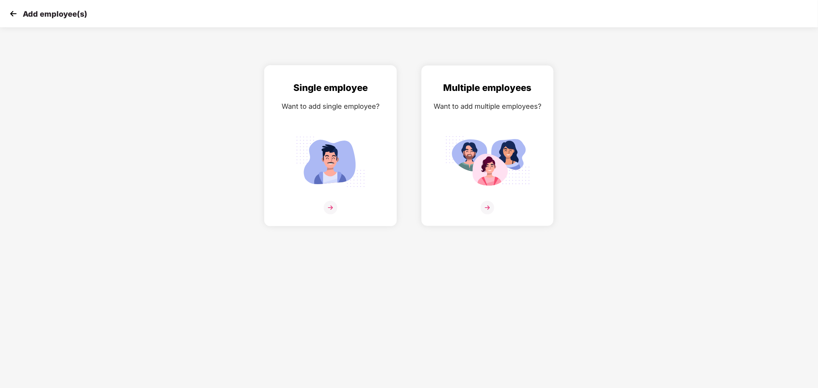 The image size is (818, 388). I want to click on img: svg+xml;base64,PHN2ZyB4bWxucz0iaHR0cDovL3d3dy53My5vcmcvMjAwMC9zdmciIHdpZHRoPSIzMCIgaGVpZ2h0PSIzMC..., so click(13, 14).